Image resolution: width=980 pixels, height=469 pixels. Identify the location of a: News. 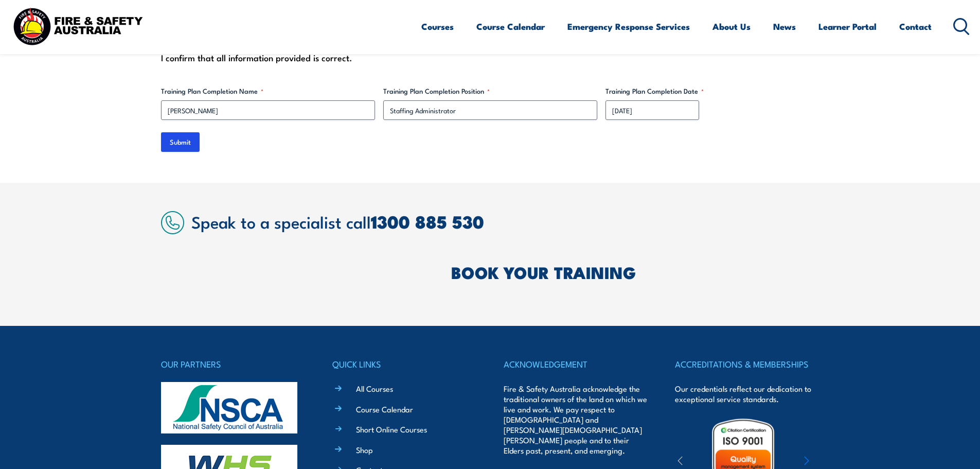
(785, 26).